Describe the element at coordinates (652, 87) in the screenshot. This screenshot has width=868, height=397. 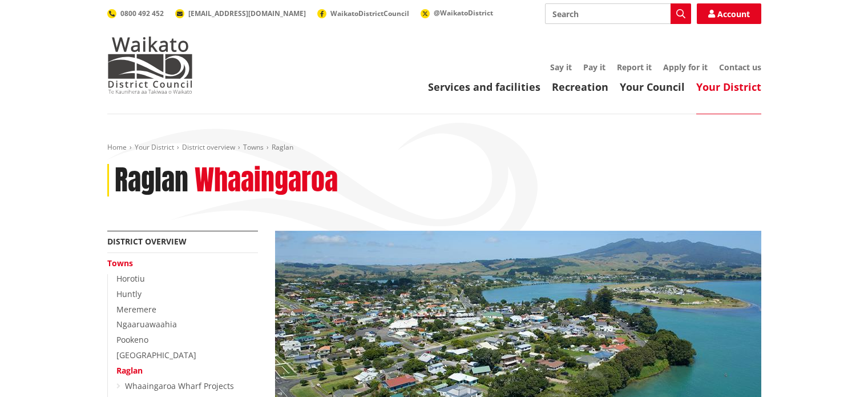
I see `a: Your Council` at that location.